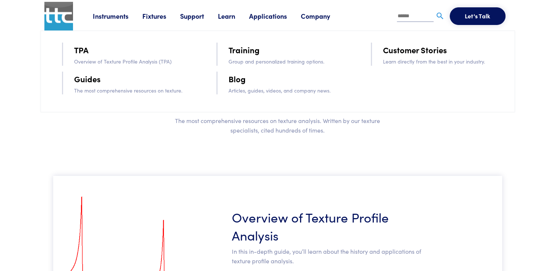 This screenshot has height=271, width=555. Describe the element at coordinates (328, 226) in the screenshot. I see `a: Overview of Texture Profile Analysis` at that location.